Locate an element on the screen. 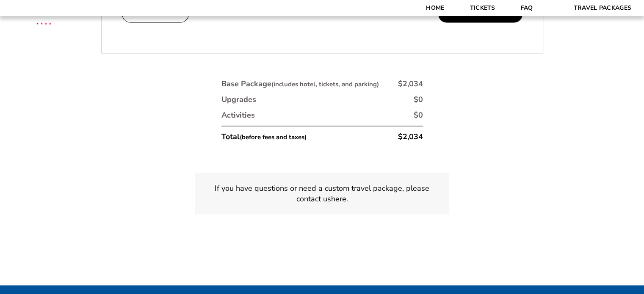 This screenshot has height=294, width=644. div: Base Package is located at coordinates (300, 84).